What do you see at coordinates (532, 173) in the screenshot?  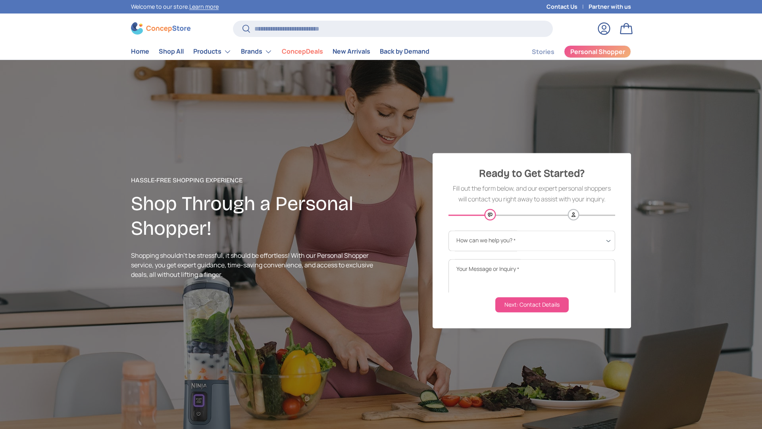 I see `h3: Ready to Get Started?` at bounding box center [532, 173].